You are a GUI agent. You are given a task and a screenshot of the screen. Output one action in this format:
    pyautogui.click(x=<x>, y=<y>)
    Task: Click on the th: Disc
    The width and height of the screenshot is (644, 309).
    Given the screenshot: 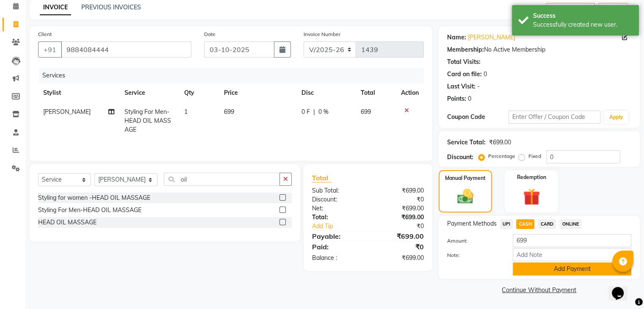 What is the action you would take?
    pyautogui.click(x=326, y=93)
    